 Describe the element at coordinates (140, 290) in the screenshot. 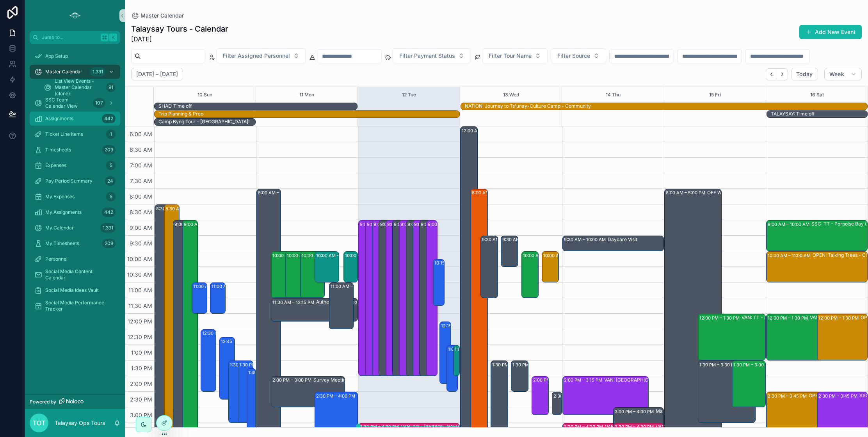

I see `span: 11:00 AM` at that location.